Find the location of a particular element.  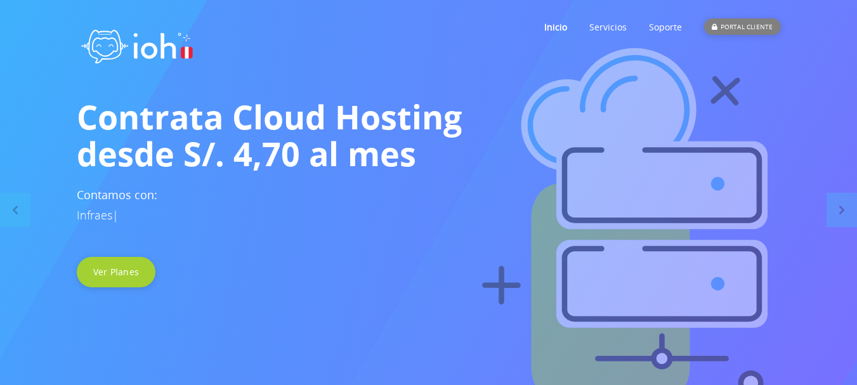

a: Ver Planes is located at coordinates (116, 272).